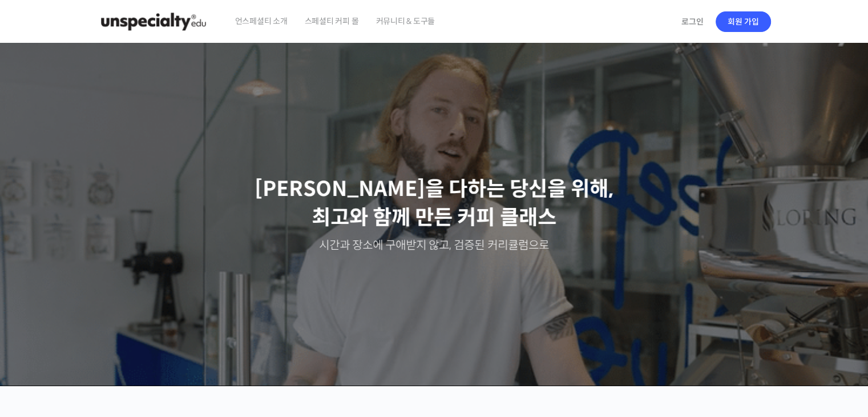  Describe the element at coordinates (743, 22) in the screenshot. I see `a: 회원 가입` at that location.